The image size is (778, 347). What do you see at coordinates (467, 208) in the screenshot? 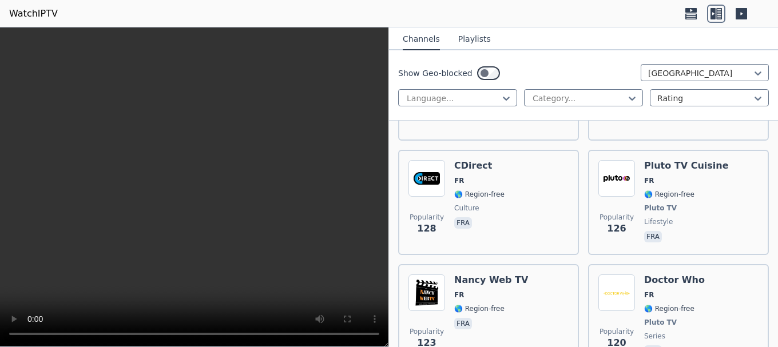
I see `span: culture` at bounding box center [467, 208].